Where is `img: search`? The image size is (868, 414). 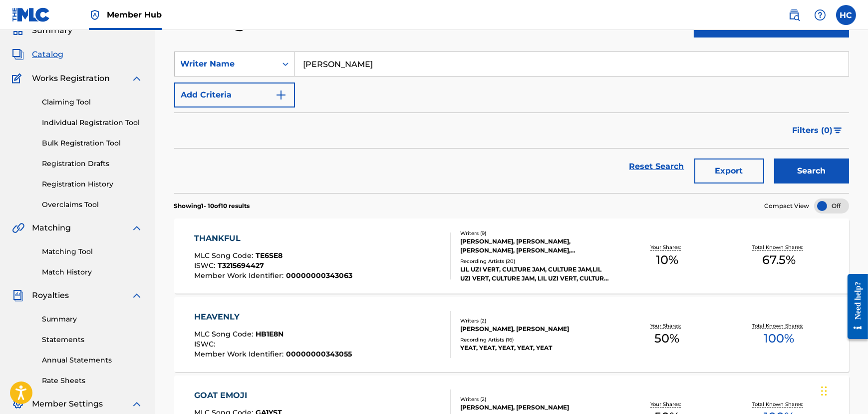 img: search is located at coordinates (795, 15).